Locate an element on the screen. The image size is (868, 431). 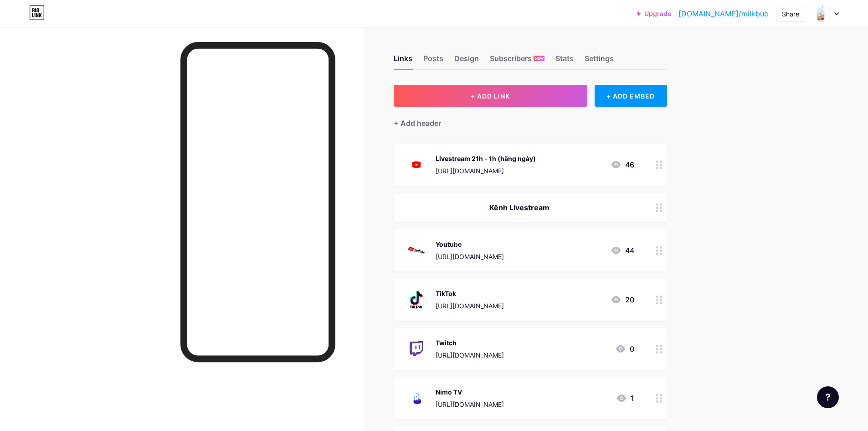
button: + ADD LINK is located at coordinates (491, 96).